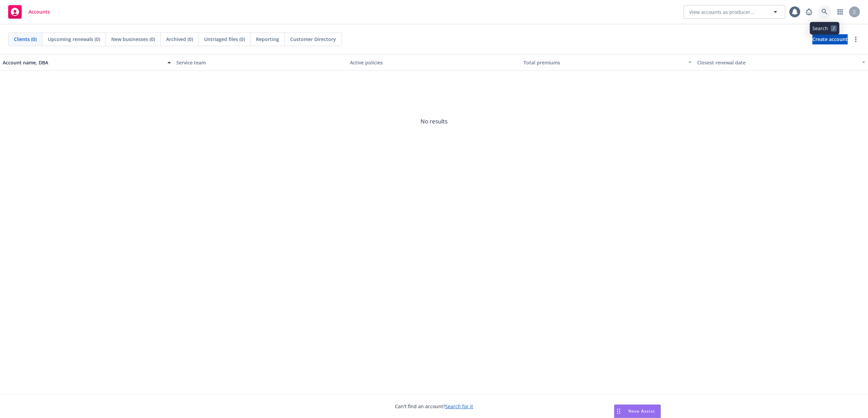 Image resolution: width=868 pixels, height=418 pixels. I want to click on span: Customer Directory, so click(313, 39).